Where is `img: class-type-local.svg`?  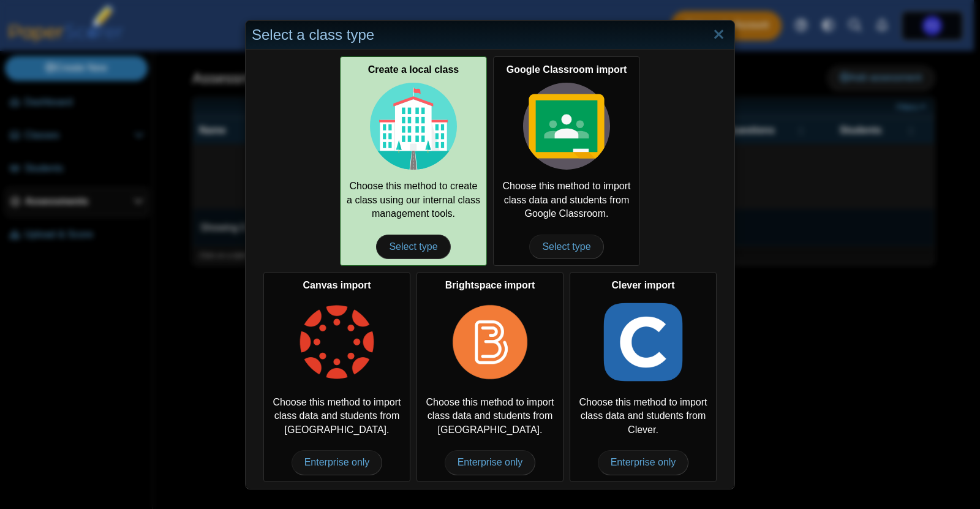
img: class-type-local.svg is located at coordinates (414, 126).